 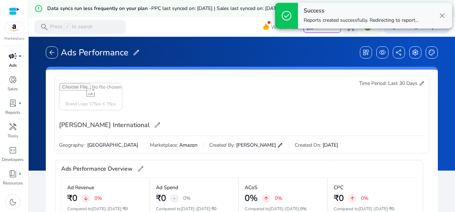 What do you see at coordinates (94, 53) in the screenshot?
I see `span: Ads Performance` at bounding box center [94, 53].